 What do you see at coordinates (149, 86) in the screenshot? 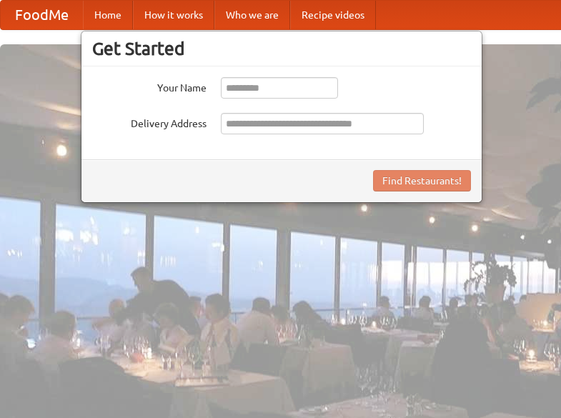
I see `label: Your Name` at bounding box center [149, 86].